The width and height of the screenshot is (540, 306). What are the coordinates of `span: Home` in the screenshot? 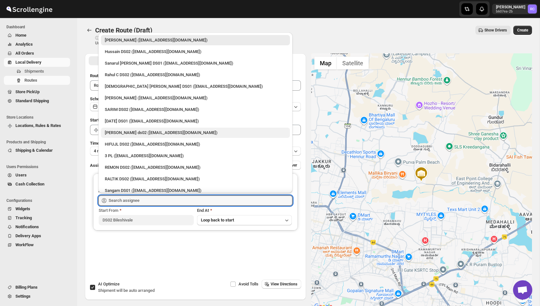 It's located at (21, 35).